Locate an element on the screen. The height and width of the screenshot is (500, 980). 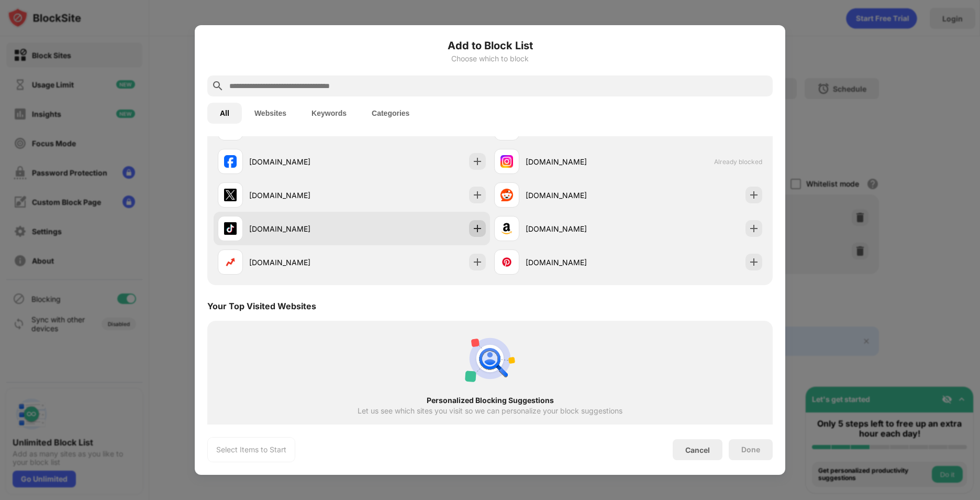
div: Done is located at coordinates (751, 449).